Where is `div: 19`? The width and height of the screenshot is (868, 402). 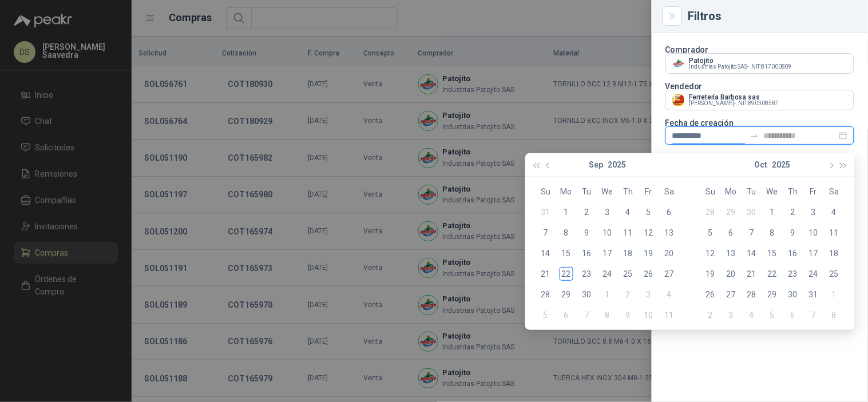
div: 19 is located at coordinates (649, 253).